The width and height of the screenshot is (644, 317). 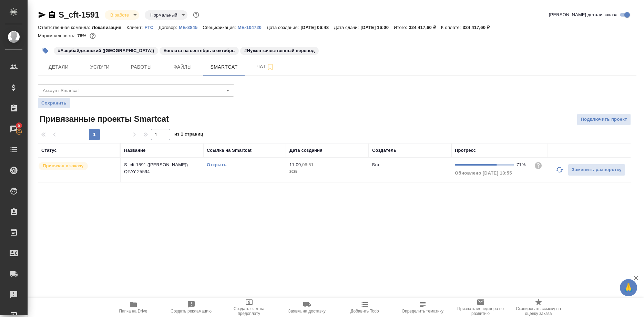 What do you see at coordinates (189, 135) in the screenshot?
I see `span: из 1 страниц` at bounding box center [189, 135].